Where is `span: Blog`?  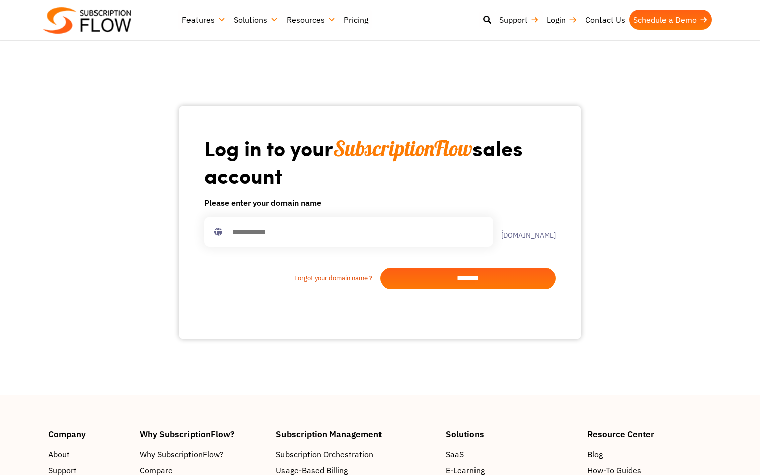 span: Blog is located at coordinates (595, 455).